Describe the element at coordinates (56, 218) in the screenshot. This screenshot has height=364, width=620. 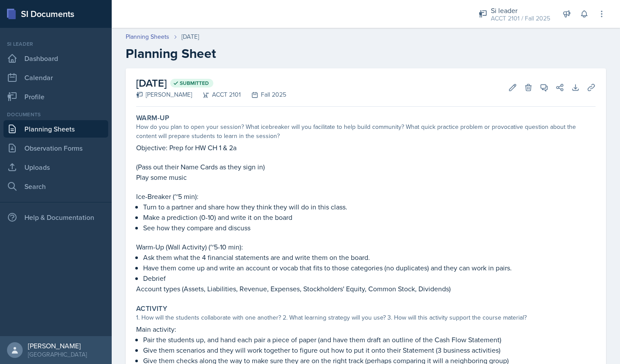
I see `div: Help & Documentation` at that location.